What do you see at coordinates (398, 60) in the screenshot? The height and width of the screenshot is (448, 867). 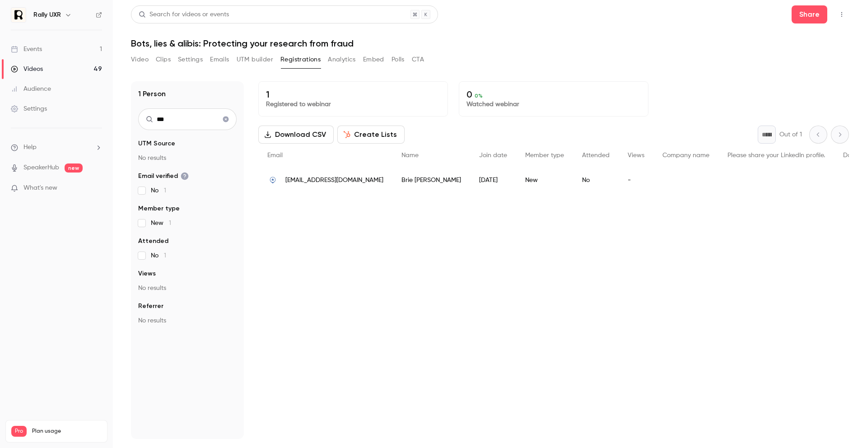 I see `button: Polls` at bounding box center [398, 60].